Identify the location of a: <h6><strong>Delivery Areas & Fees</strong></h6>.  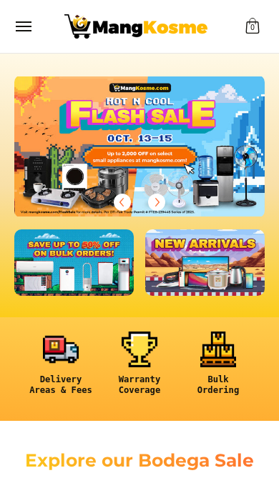
(61, 369).